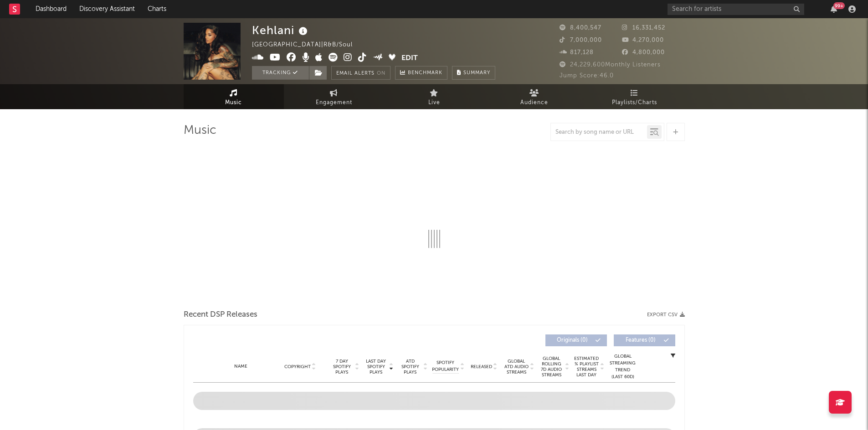 The image size is (868, 430). Describe the element at coordinates (334, 96) in the screenshot. I see `a: Engagement` at that location.